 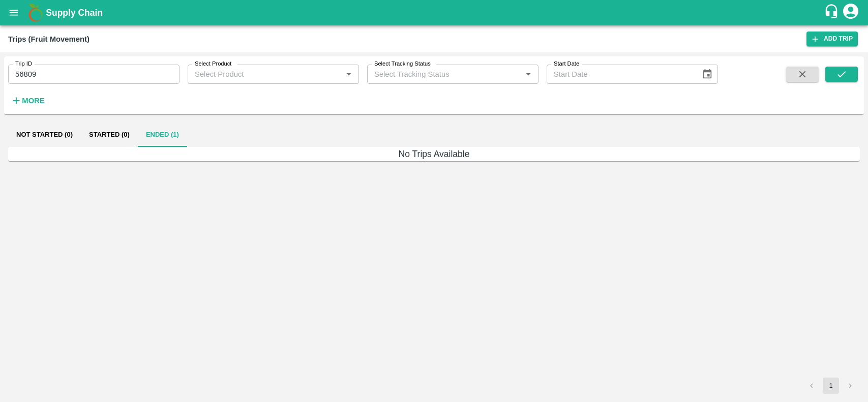 What do you see at coordinates (162, 135) in the screenshot?
I see `button: Ended (1)` at bounding box center [162, 135].